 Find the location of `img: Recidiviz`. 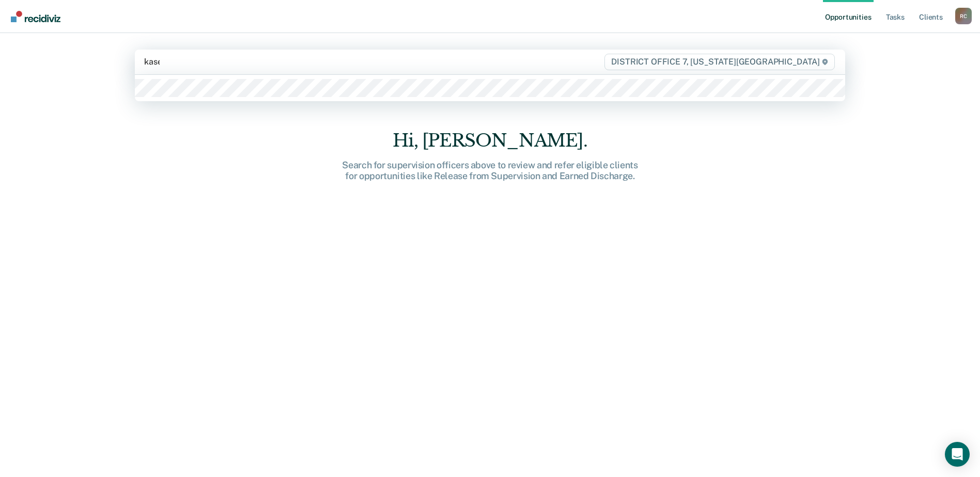

img: Recidiviz is located at coordinates (35, 17).